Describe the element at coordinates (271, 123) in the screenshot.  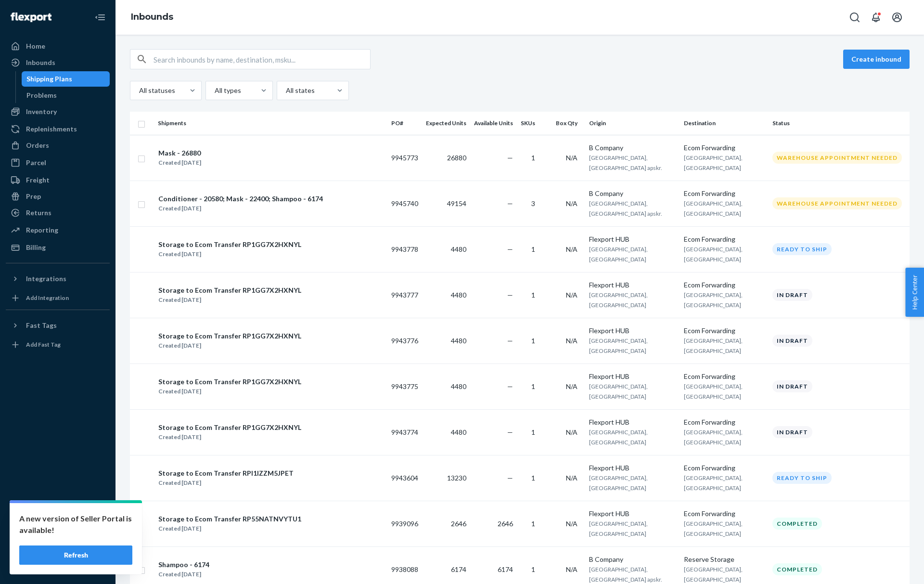
I see `th: Shipments` at that location.